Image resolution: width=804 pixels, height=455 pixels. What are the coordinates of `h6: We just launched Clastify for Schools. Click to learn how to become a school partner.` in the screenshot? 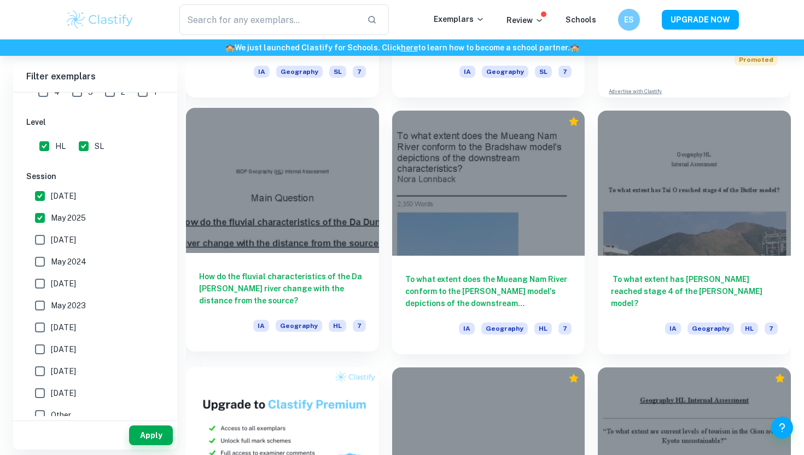 It's located at (402, 48).